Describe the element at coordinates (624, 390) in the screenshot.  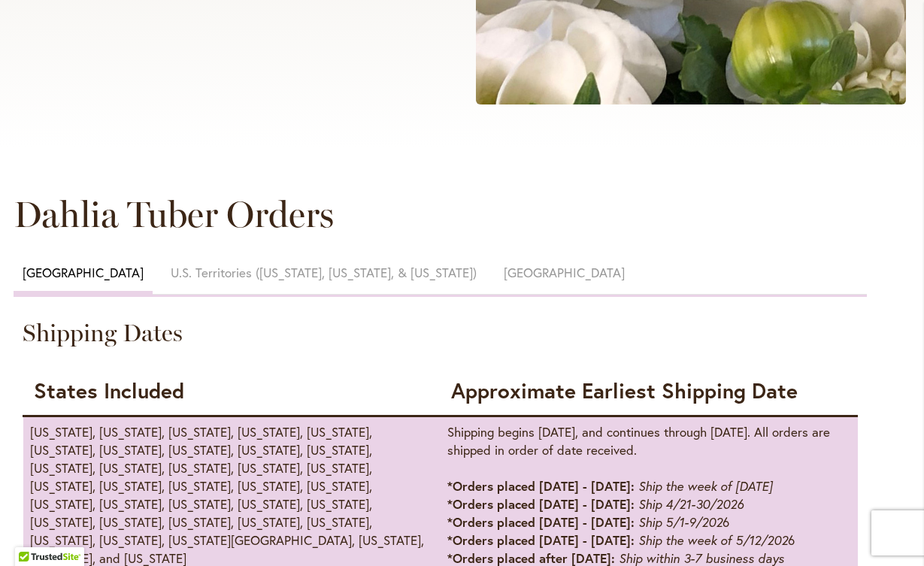
I see `strong: Approximate Earliest Shipping Date` at that location.